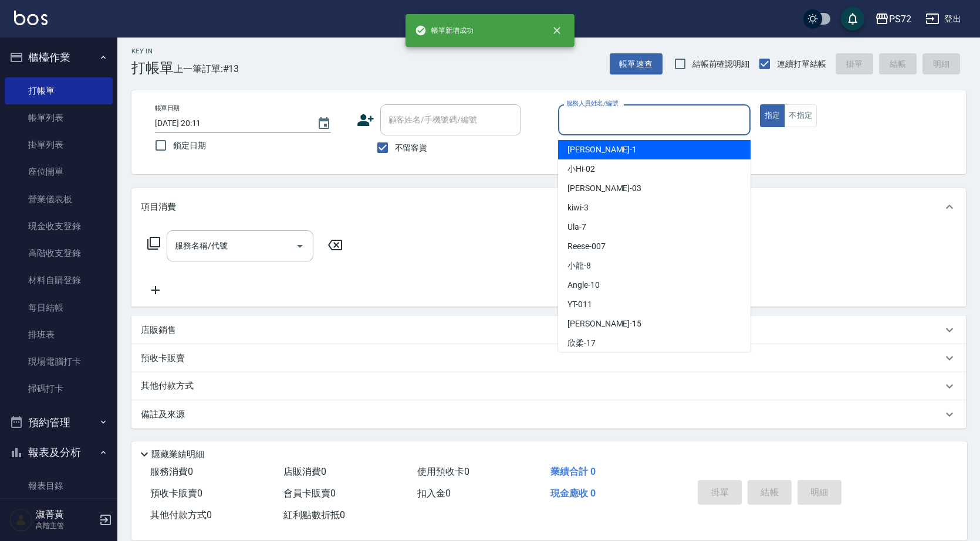 The image size is (980, 541). Describe the element at coordinates (579, 265) in the screenshot. I see `span: 小龍 -8` at that location.